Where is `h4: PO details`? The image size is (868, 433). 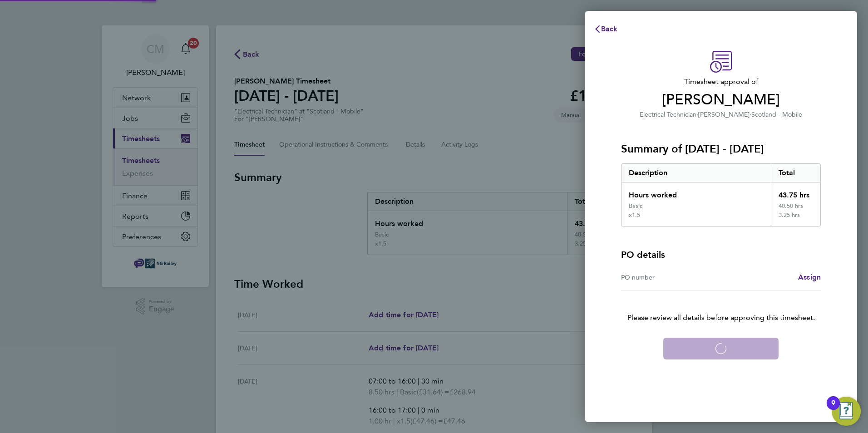 h4: PO details is located at coordinates (642, 255).